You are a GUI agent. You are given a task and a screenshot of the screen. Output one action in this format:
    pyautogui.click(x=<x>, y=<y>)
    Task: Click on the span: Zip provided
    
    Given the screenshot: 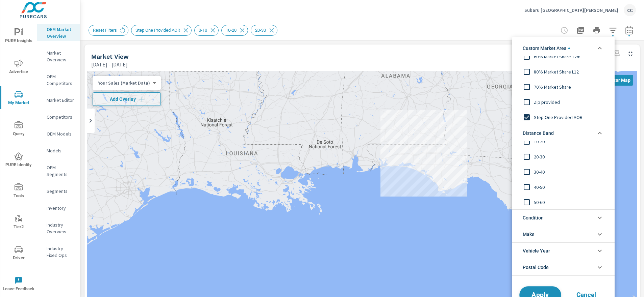 What is the action you would take?
    pyautogui.click(x=571, y=102)
    